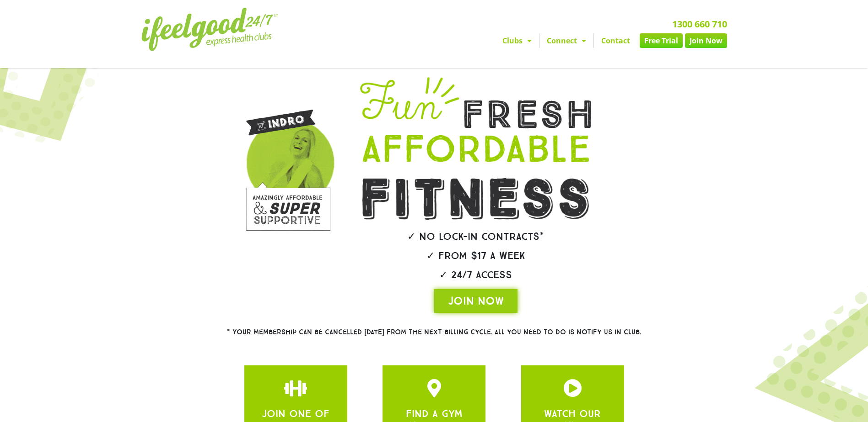  What do you see at coordinates (706, 41) in the screenshot?
I see `a: Join Now` at bounding box center [706, 41].